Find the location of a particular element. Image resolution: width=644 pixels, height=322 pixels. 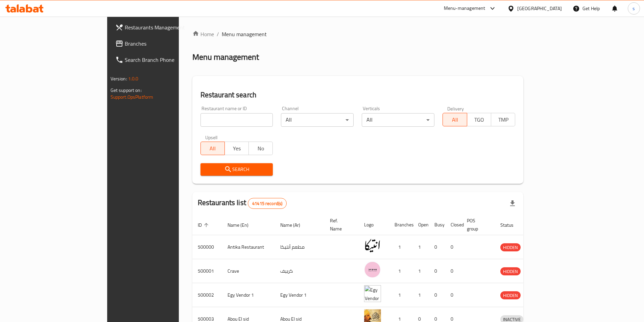

span: Restaurants Management is located at coordinates (167, 28).